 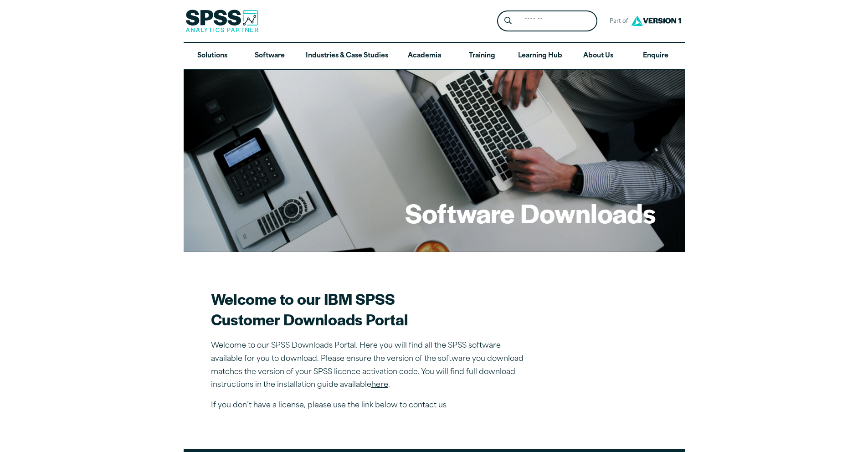 I want to click on nav: Desktop version of site main menu, so click(x=434, y=56).